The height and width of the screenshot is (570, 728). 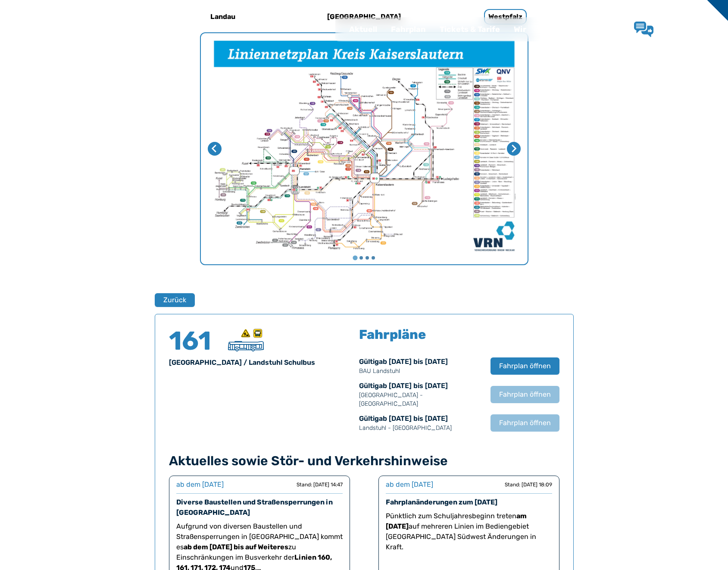 I want to click on button: Zurück, so click(x=175, y=300).